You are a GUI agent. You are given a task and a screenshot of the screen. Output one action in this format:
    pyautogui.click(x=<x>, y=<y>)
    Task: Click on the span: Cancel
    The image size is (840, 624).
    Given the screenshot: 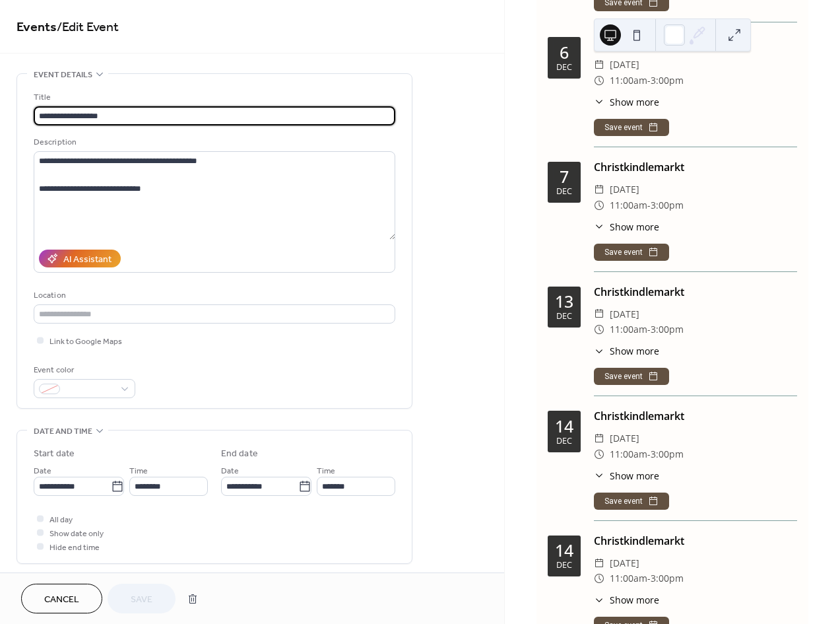 What is the action you would take?
    pyautogui.click(x=61, y=599)
    